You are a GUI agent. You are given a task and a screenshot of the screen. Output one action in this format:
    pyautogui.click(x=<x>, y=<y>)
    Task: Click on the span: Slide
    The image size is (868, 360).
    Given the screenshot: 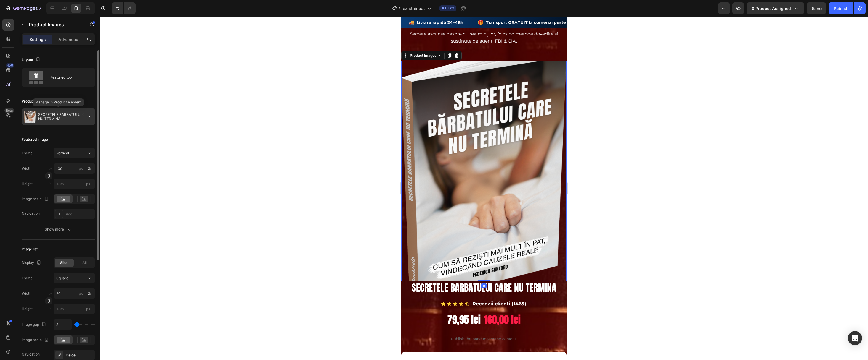 What is the action you would take?
    pyautogui.click(x=64, y=263)
    